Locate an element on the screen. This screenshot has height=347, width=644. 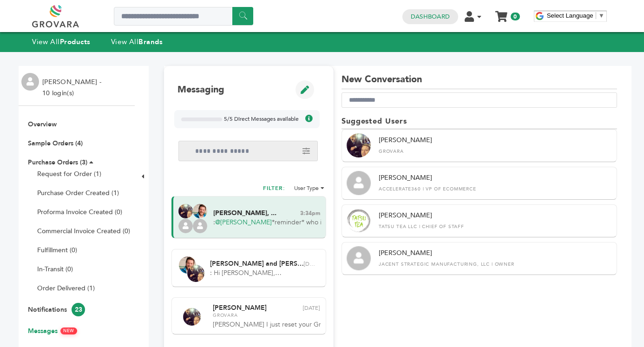
a: Request for Order (1) is located at coordinates (69, 174).